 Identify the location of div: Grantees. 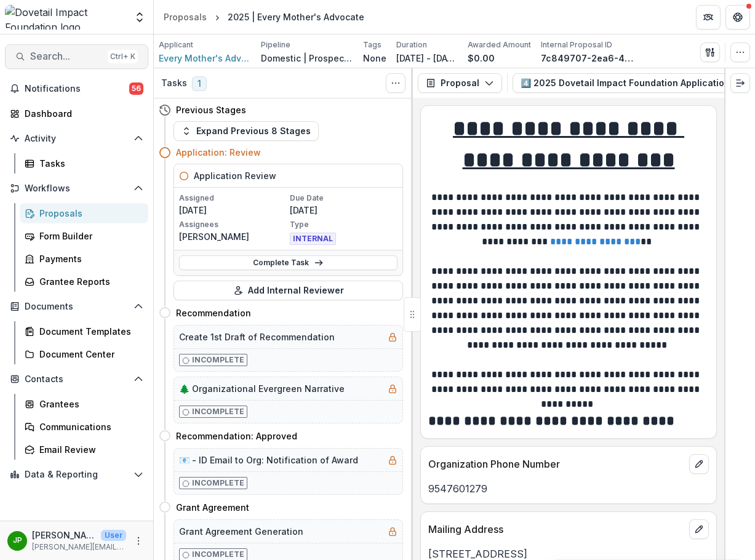
(89, 404).